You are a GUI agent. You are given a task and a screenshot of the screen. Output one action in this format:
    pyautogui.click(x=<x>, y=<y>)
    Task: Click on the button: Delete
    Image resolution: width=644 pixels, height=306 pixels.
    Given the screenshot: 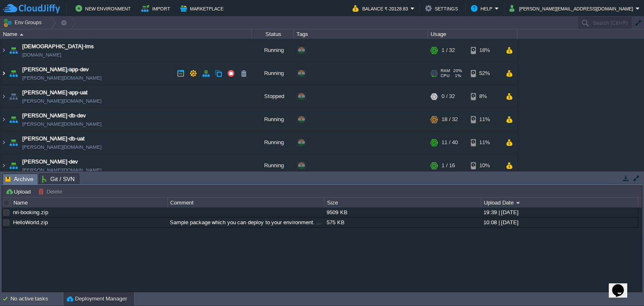 What is the action you would take?
    pyautogui.click(x=51, y=191)
    